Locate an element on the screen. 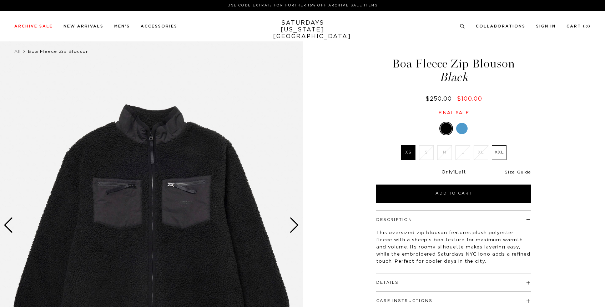 Image resolution: width=605 pixels, height=307 pixels. div: Previous slide is located at coordinates (8, 225).